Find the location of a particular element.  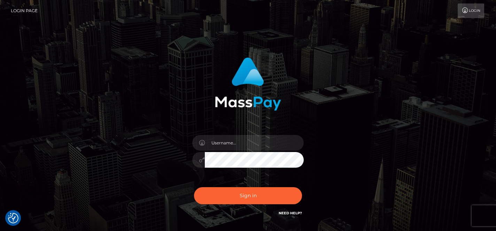

input: Username... is located at coordinates (254, 143).